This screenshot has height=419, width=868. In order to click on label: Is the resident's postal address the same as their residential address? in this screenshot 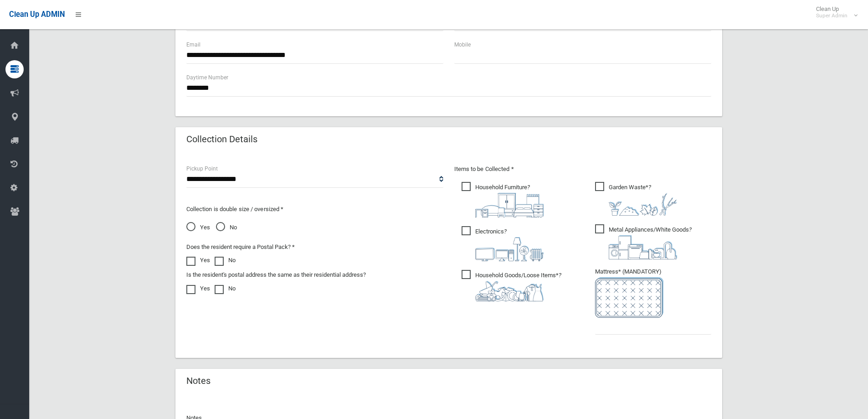, I will do `click(276, 274)`.